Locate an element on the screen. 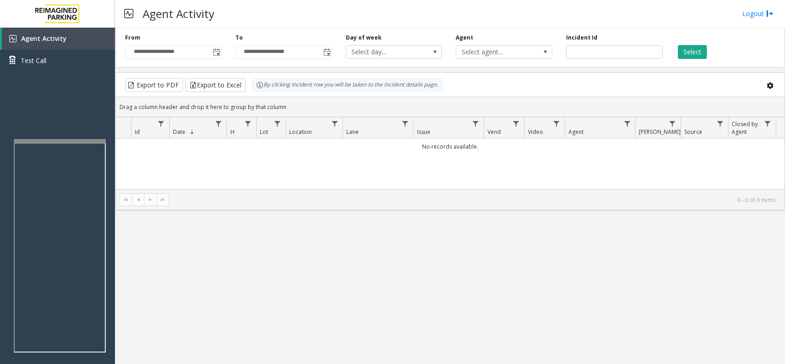  label: Day of week is located at coordinates (364, 38).